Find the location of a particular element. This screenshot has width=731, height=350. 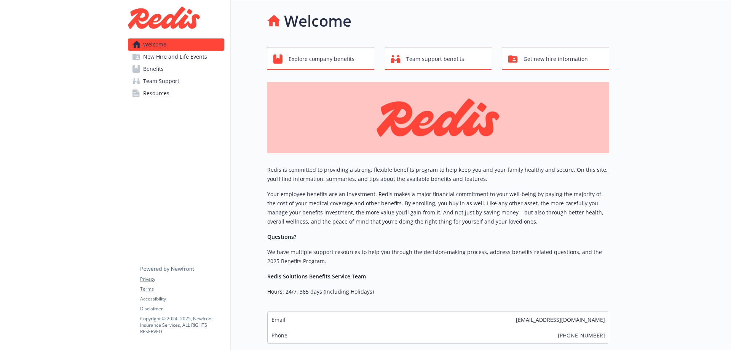

button: Explore company benefits is located at coordinates (321, 59).